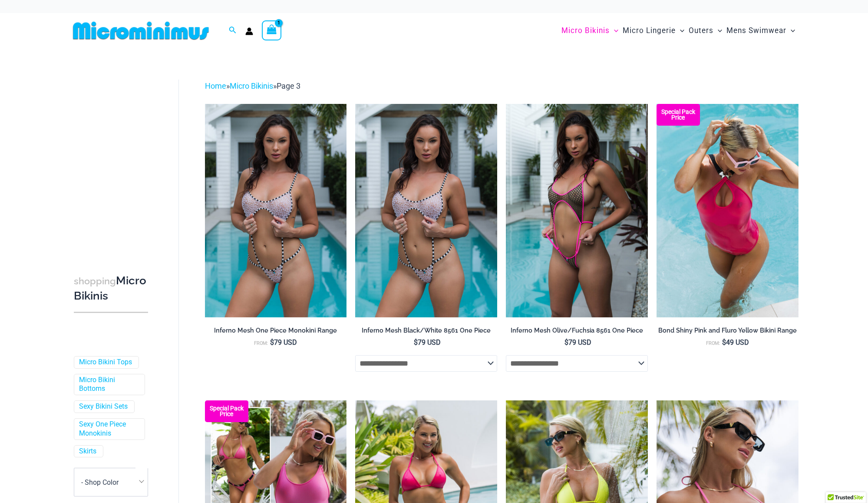  I want to click on a: Skirts, so click(88, 451).